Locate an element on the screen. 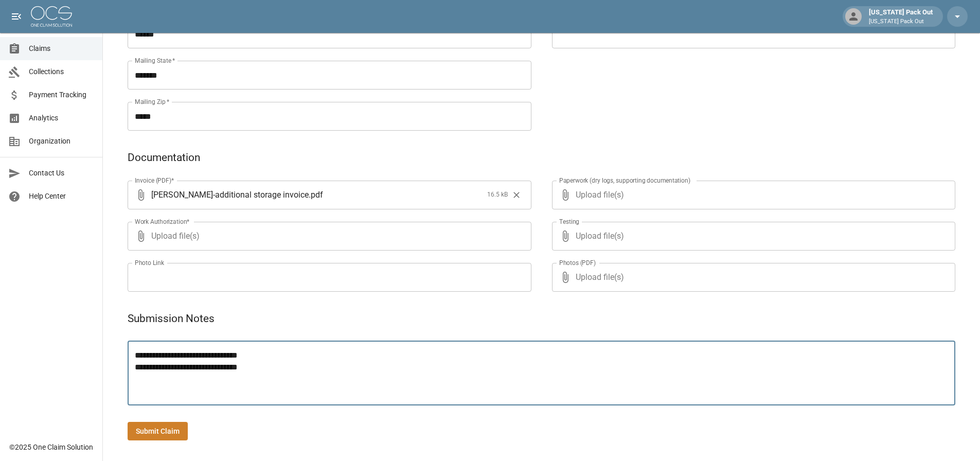 The height and width of the screenshot is (461, 980). span: . pdf is located at coordinates (316, 194).